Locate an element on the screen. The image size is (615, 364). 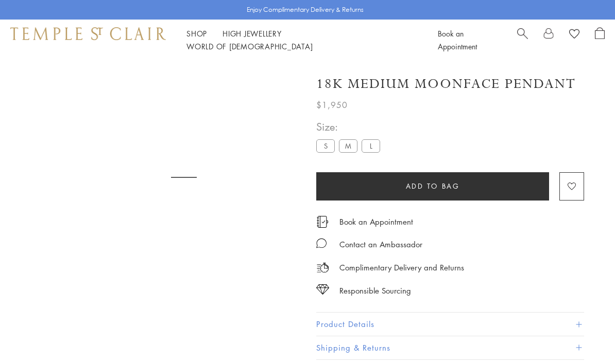
img: MessageIcon-01_2.svg is located at coordinates (321, 243).